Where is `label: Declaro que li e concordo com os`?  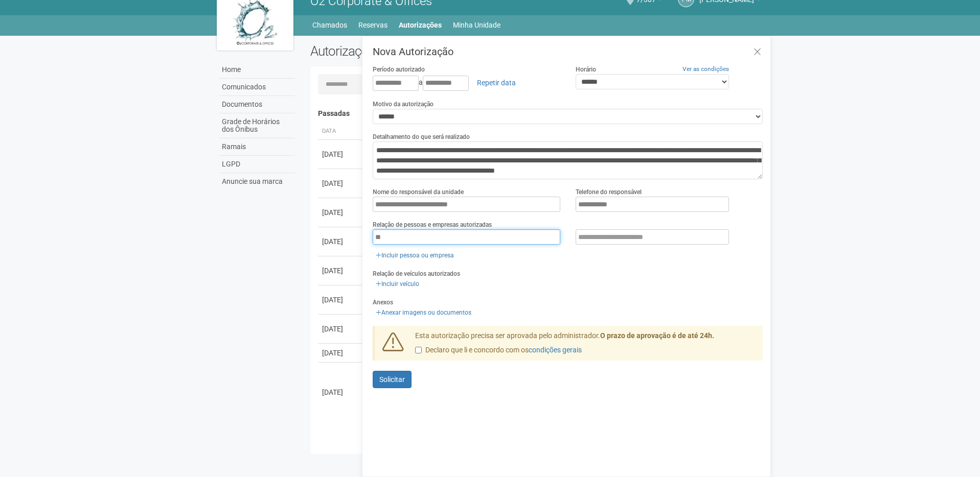
label: Declaro que li e concordo com os is located at coordinates (498, 350).